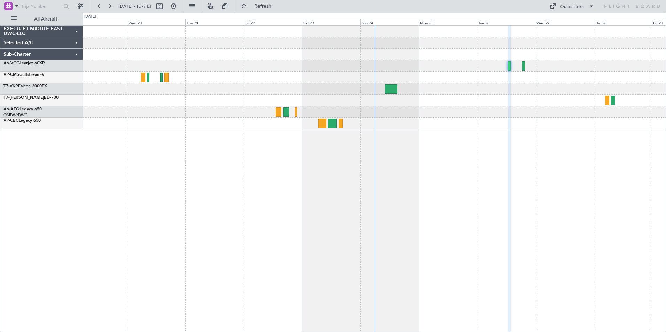  What do you see at coordinates (259, 6) in the screenshot?
I see `button: Refresh` at bounding box center [259, 6].